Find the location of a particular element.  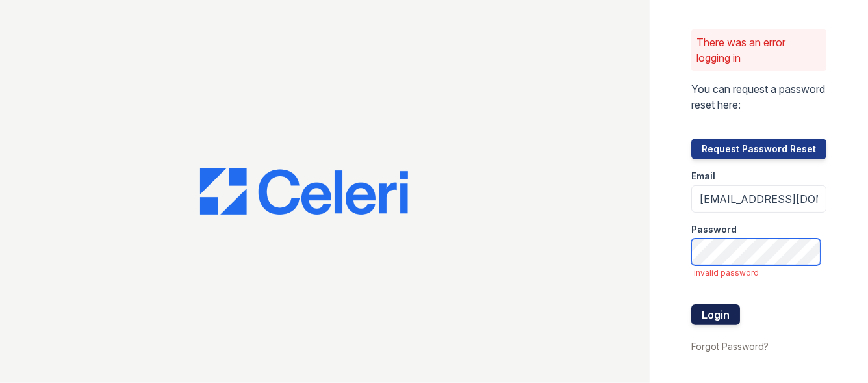

button: Login is located at coordinates (715, 315).